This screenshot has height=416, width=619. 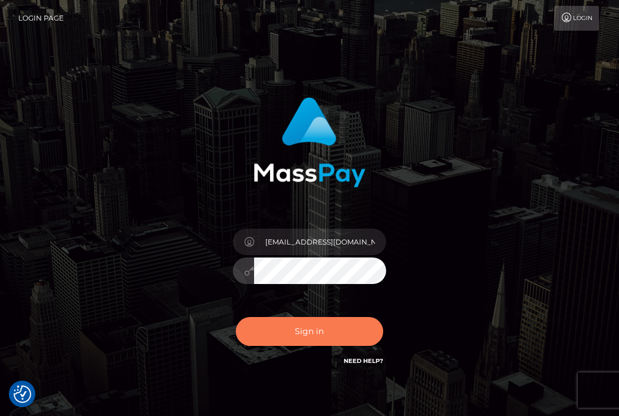 I want to click on img: Revisit consent button, so click(x=22, y=394).